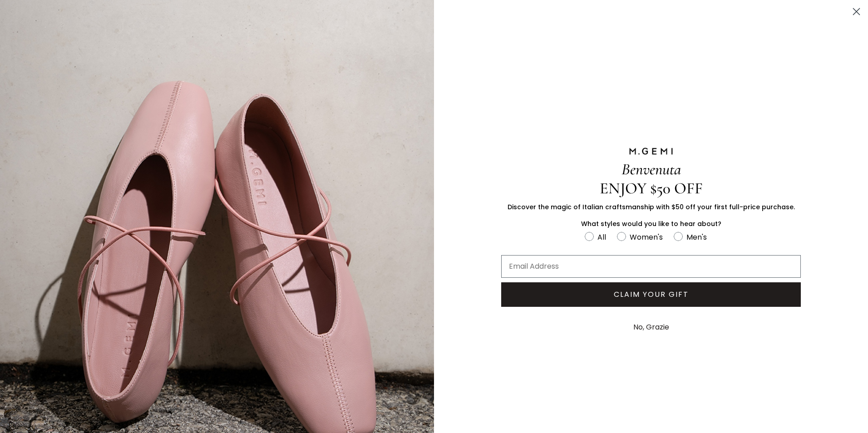 The image size is (868, 433). What do you see at coordinates (651, 267) in the screenshot?
I see `input: Email Address` at bounding box center [651, 267].